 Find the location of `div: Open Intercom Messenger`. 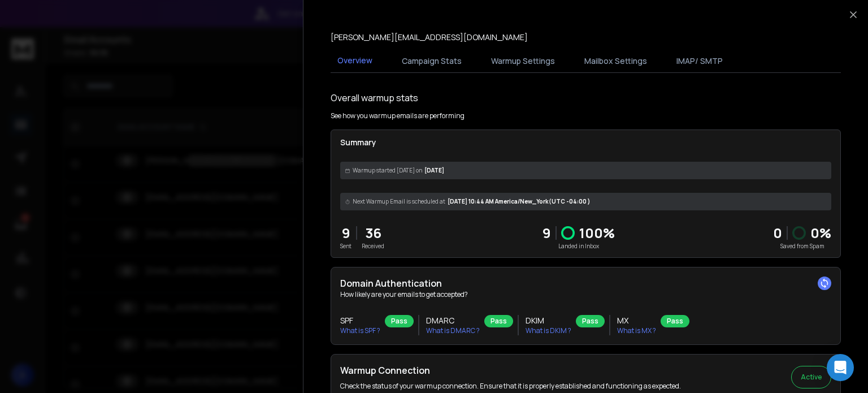

div: Open Intercom Messenger is located at coordinates (840, 368).